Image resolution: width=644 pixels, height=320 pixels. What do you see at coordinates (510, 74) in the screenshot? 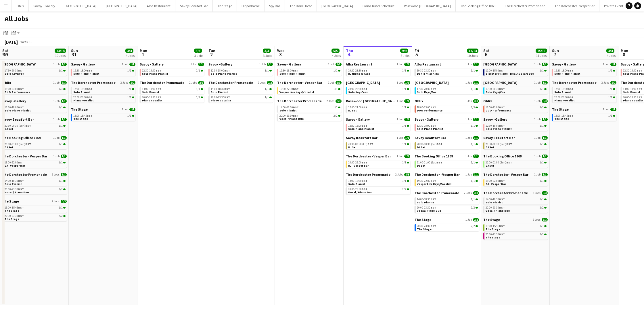
I see `span: Bicester Village - Beauty Stars Day` at bounding box center [510, 74].